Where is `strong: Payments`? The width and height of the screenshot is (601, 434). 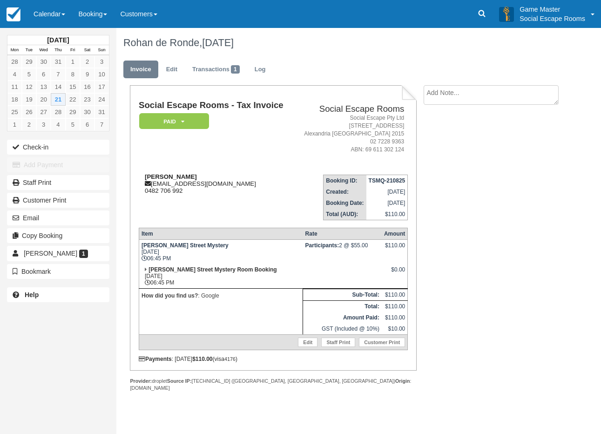 strong: Payments is located at coordinates (155, 359).